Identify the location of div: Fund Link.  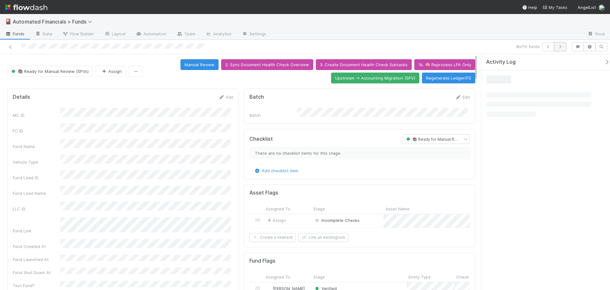
(37, 231).